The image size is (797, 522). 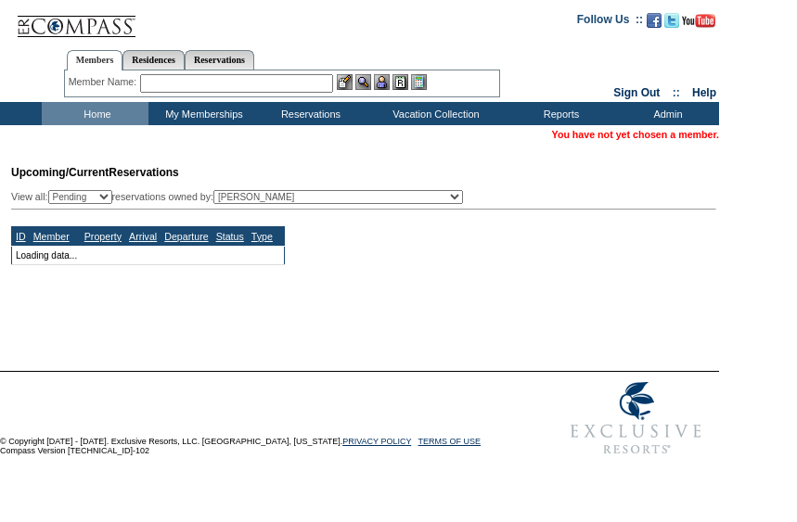 What do you see at coordinates (153, 59) in the screenshot?
I see `a: Residences` at bounding box center [153, 59].